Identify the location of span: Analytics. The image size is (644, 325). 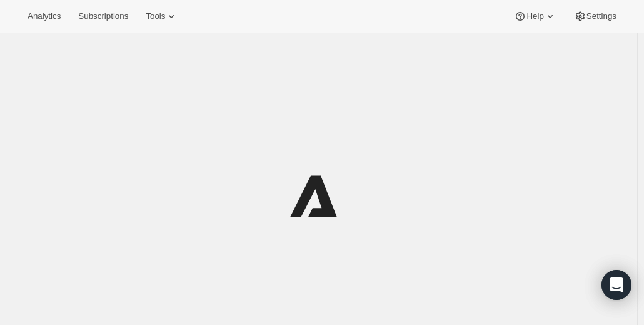
(44, 16).